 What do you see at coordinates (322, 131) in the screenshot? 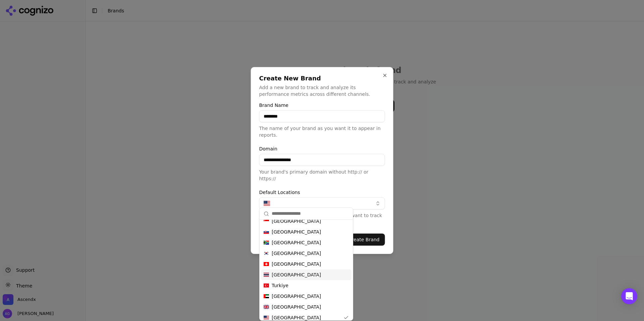
I see `p: The name of your brand as you want it to appear in reports.` at bounding box center [322, 131].